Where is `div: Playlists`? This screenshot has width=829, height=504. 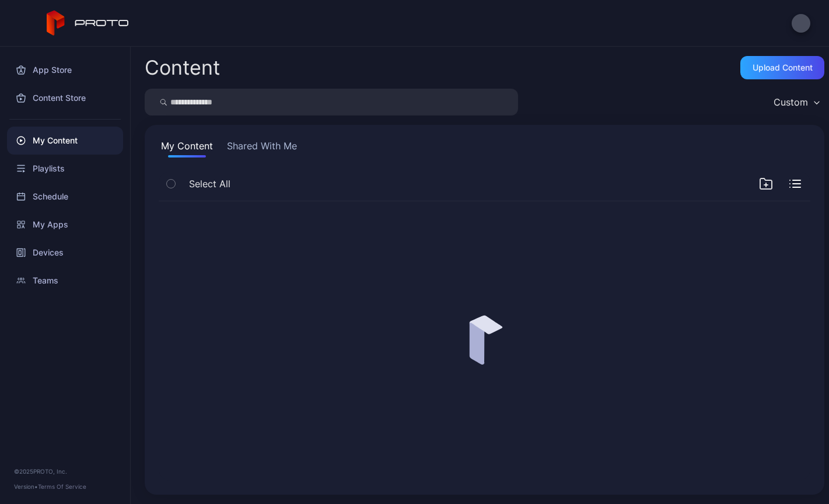
div: Playlists is located at coordinates (65, 169).